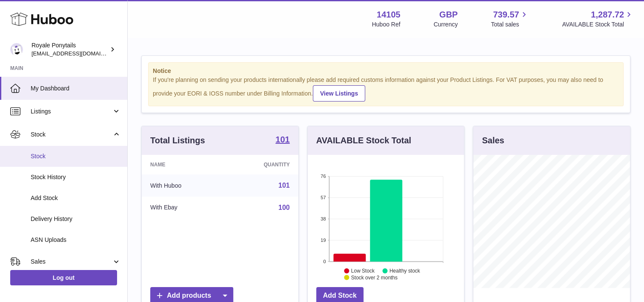  I want to click on span: My Dashboard, so click(76, 88).